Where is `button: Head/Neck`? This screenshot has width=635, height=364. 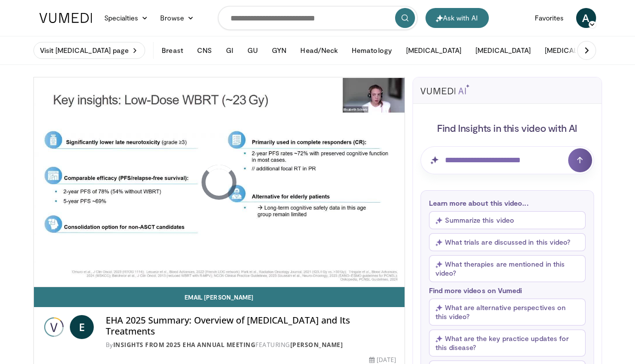 button: Head/Neck is located at coordinates (319, 50).